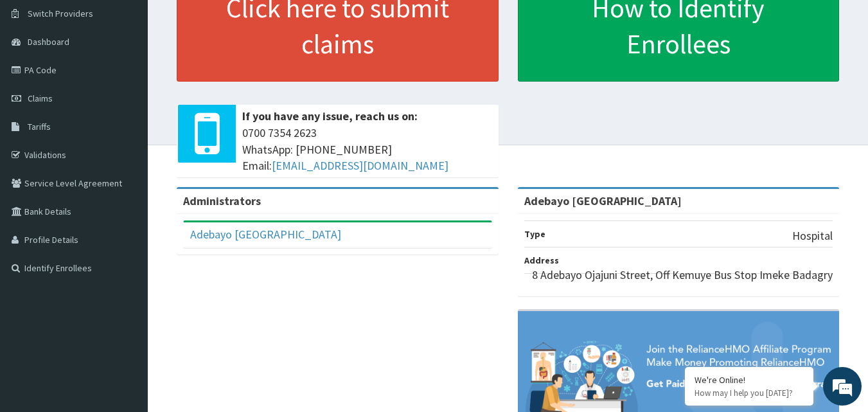 The height and width of the screenshot is (412, 868). What do you see at coordinates (142, 80) in the screenshot?
I see `div: Chat with us now` at bounding box center [142, 80].